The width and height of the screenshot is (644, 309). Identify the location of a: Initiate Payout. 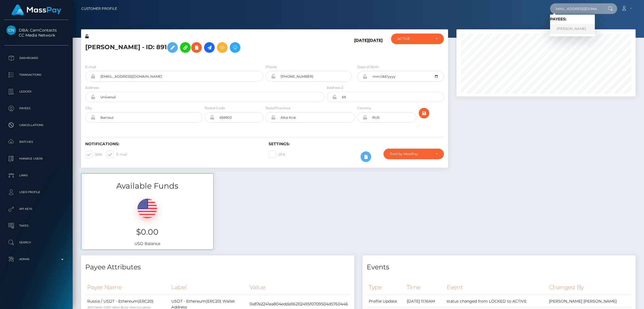
(209, 48).